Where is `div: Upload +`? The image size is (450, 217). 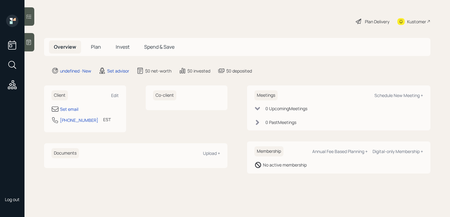 div: Upload + is located at coordinates (211, 153).